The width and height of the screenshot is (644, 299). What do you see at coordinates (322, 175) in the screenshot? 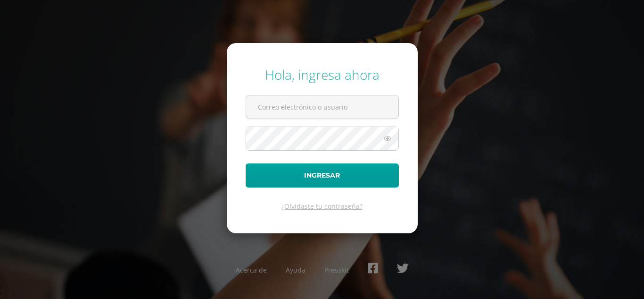
I see `button: Ingresar` at bounding box center [322, 175].